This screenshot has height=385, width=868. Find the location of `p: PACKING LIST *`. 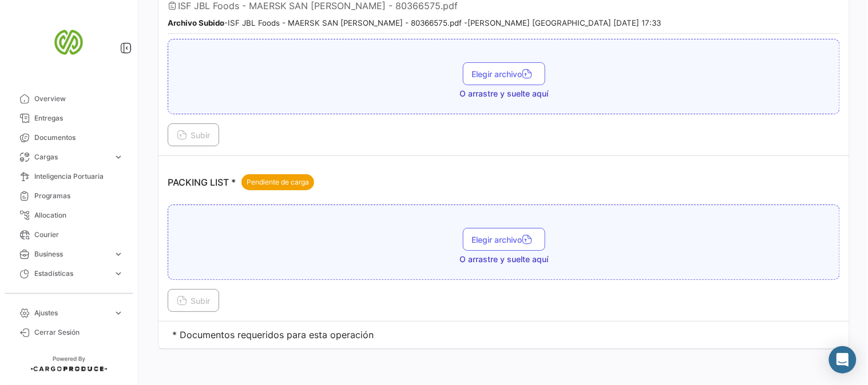

p: PACKING LIST * is located at coordinates (241, 182).